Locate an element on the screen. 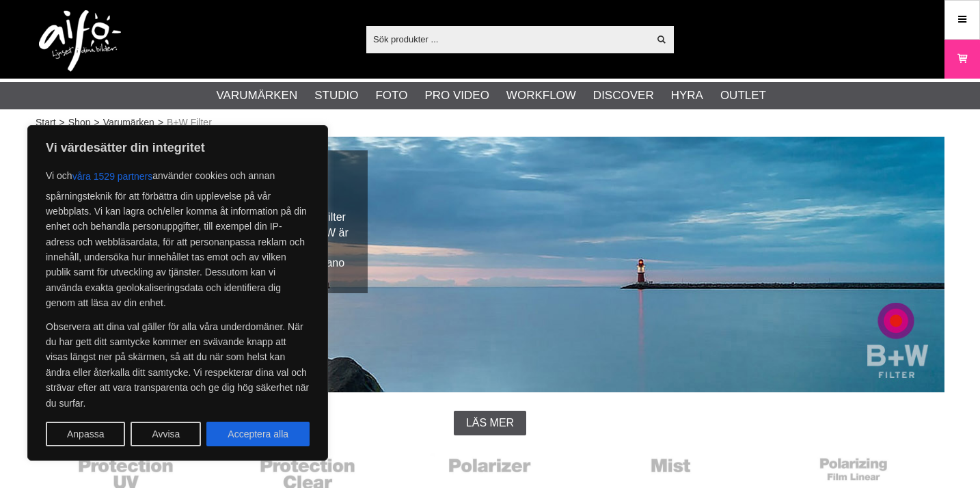  button: Avvisa is located at coordinates (166, 434).